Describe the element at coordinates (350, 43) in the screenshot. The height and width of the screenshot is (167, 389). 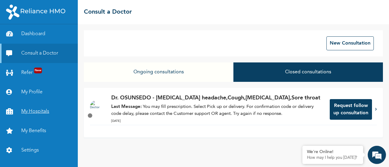
I see `button: New Consultation` at that location.